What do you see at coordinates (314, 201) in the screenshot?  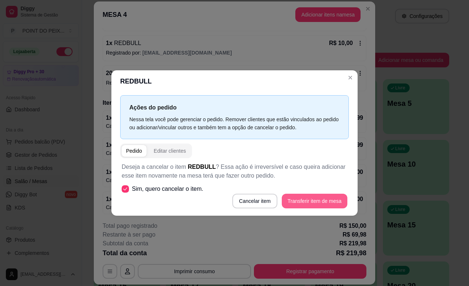 I see `button: Transferir item de mesa` at bounding box center [314, 201].